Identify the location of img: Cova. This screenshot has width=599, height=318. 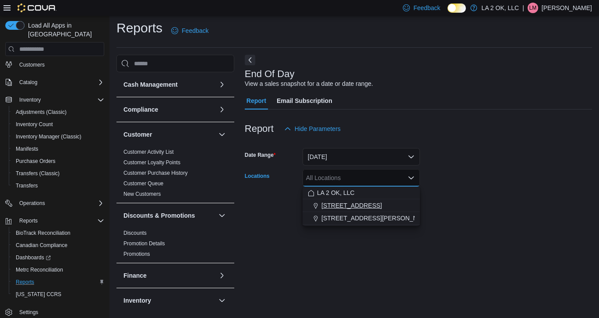
(37, 8).